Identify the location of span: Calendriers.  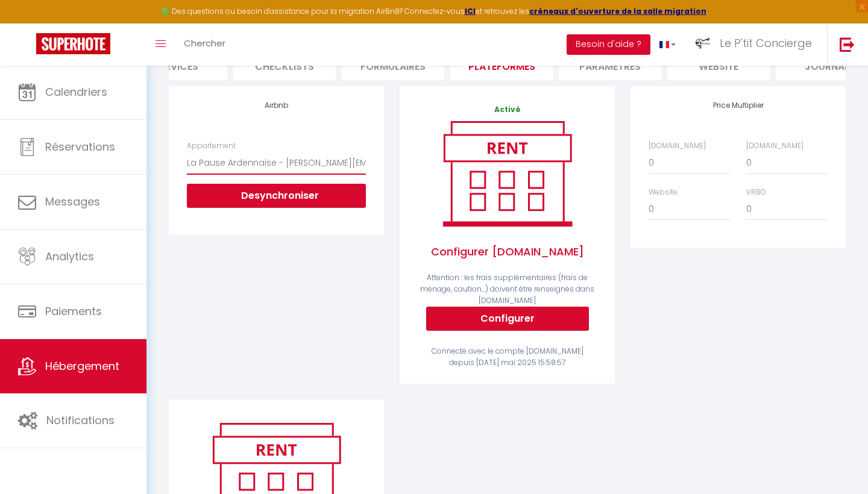
(76, 92).